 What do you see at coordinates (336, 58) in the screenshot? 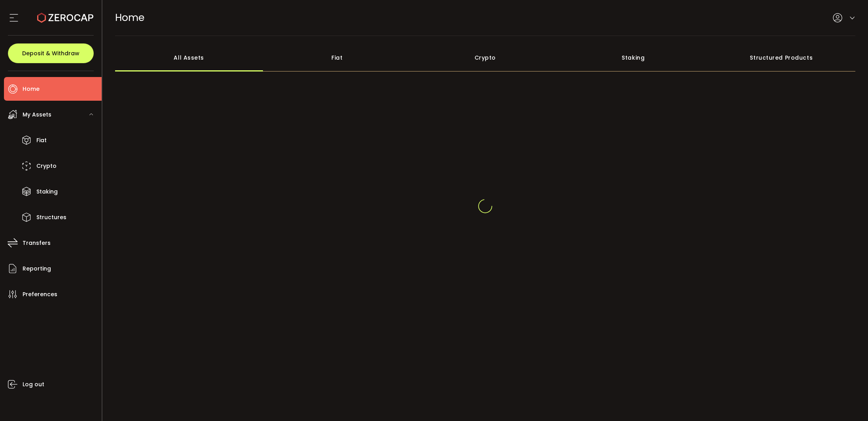
I see `div: Fiat` at bounding box center [336, 58].